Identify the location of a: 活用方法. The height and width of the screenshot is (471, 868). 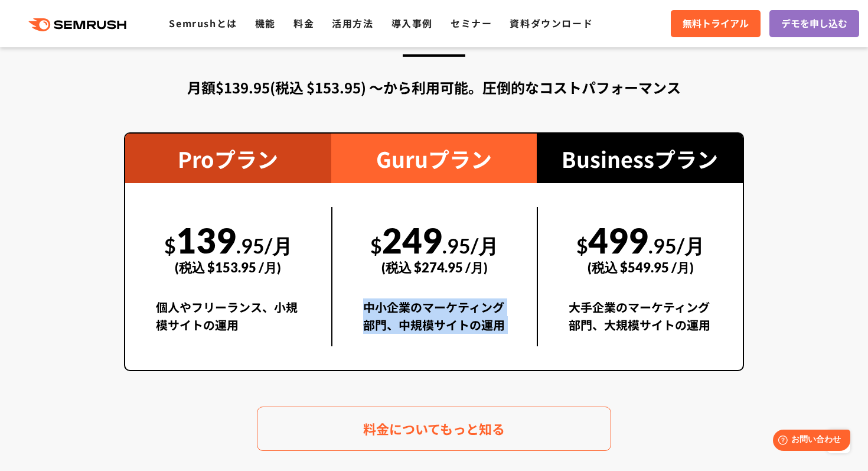
(352, 23).